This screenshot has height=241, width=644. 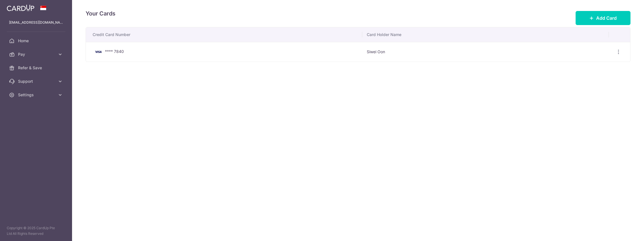 I want to click on th: Card Holder Name, so click(x=485, y=35).